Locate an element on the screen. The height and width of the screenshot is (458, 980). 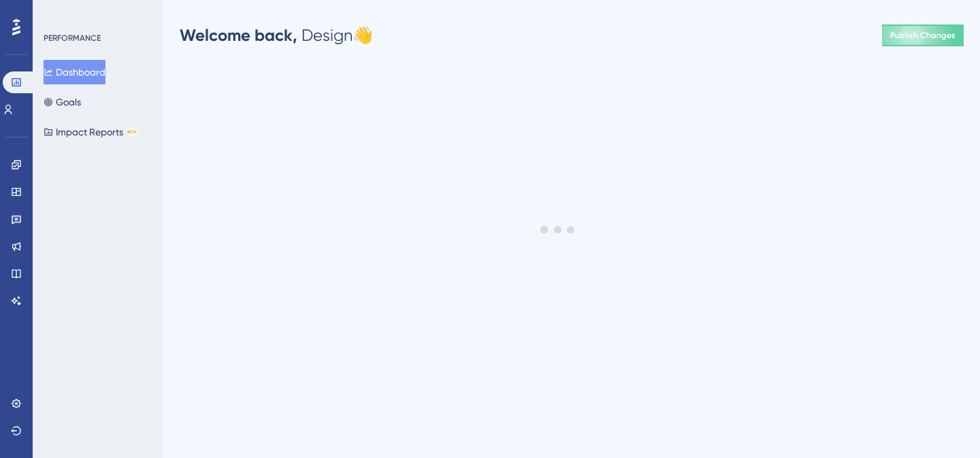
button: Publish Changes is located at coordinates (923, 35).